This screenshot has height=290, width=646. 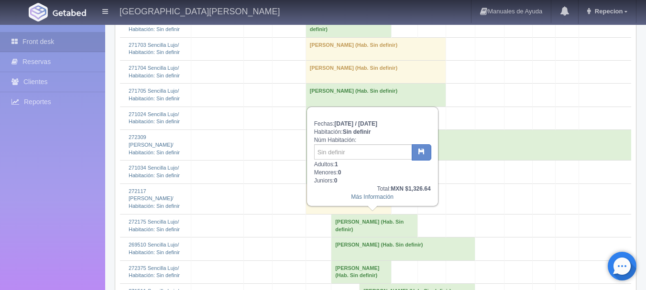 I want to click on div: Total:, so click(x=372, y=189).